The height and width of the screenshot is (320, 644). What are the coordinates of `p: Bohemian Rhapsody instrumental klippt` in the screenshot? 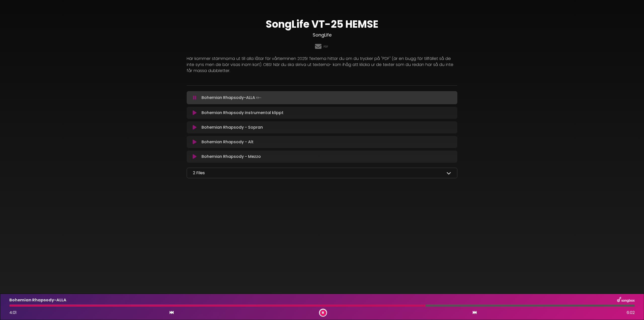 It's located at (243, 113).